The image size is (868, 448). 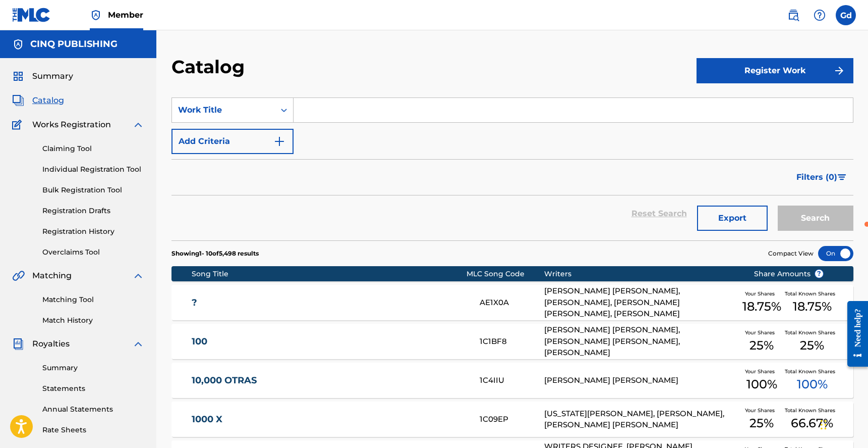 What do you see at coordinates (223, 110) in the screenshot?
I see `div: Work Title` at bounding box center [223, 110].